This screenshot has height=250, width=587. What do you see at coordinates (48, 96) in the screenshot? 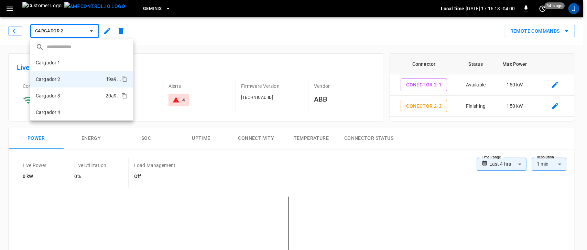
I see `p: Cargador 3` at bounding box center [48, 96].